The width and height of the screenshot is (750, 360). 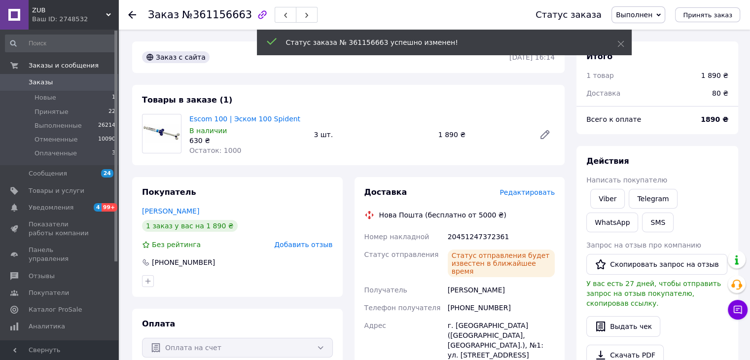 What do you see at coordinates (112, 112) in the screenshot?
I see `span: 22` at bounding box center [112, 112].